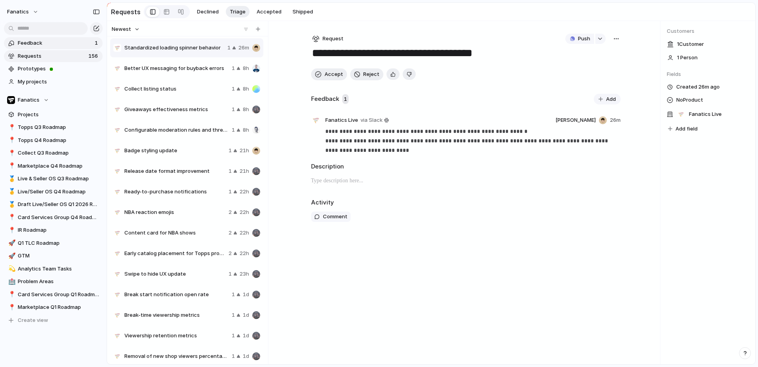 This screenshot has height=367, width=758. What do you see at coordinates (690, 100) in the screenshot?
I see `span: No Product` at bounding box center [690, 100].